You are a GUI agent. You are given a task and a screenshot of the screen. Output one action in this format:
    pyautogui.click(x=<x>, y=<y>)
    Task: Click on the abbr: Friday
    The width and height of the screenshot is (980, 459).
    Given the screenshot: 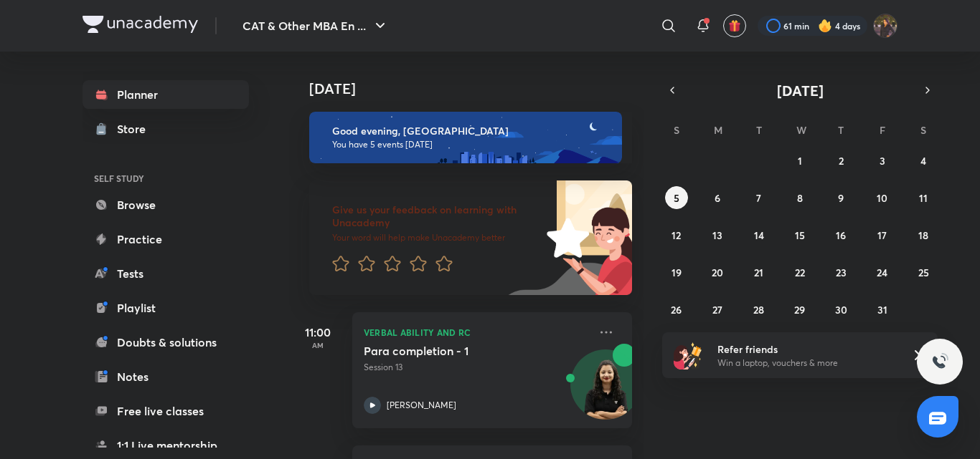 What is the action you would take?
    pyautogui.click(x=882, y=130)
    